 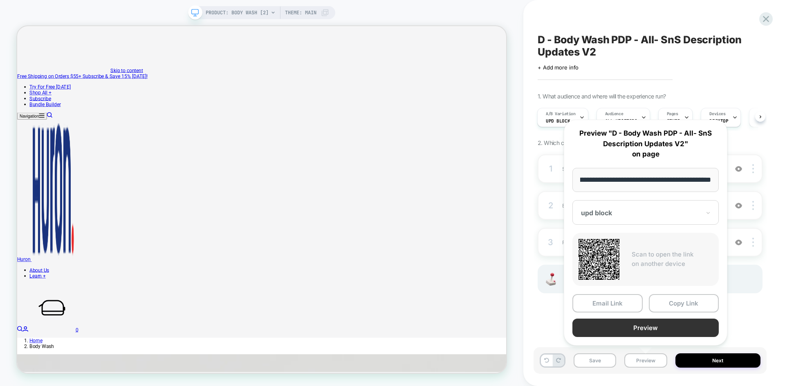 What do you see at coordinates (31, 89) in the screenshot?
I see `a: Shop All +` at bounding box center [31, 89].